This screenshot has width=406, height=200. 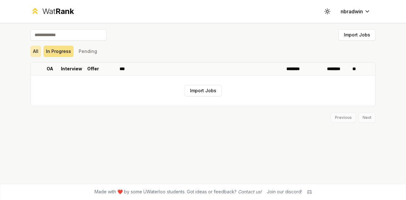 What do you see at coordinates (71, 69) in the screenshot?
I see `p: Interview` at bounding box center [71, 69].